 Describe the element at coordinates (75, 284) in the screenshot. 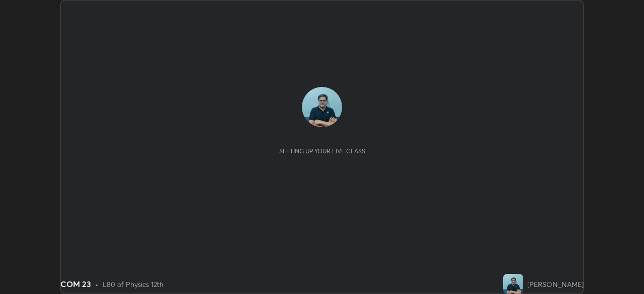

I see `div: COM 23` at that location.